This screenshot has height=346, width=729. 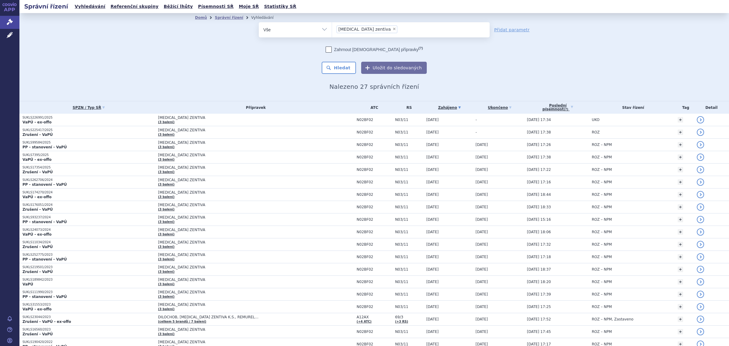 What do you see at coordinates (711, 107) in the screenshot?
I see `th: Detail` at bounding box center [711, 107].